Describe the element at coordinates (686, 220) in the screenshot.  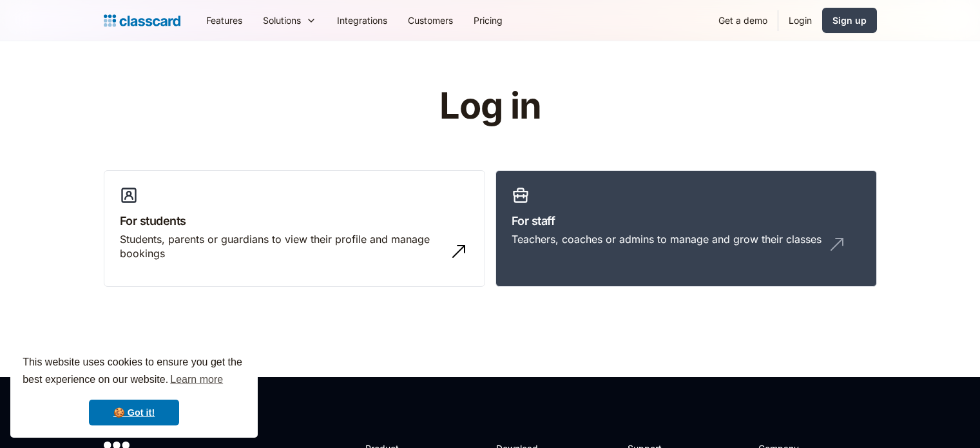
I see `h3: For staff` at that location.